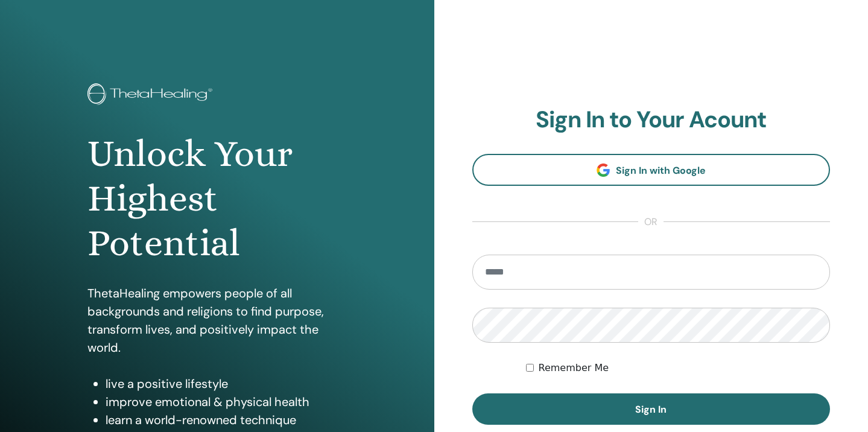 The width and height of the screenshot is (868, 432). Describe the element at coordinates (651, 170) in the screenshot. I see `a: Sign In with Google` at that location.